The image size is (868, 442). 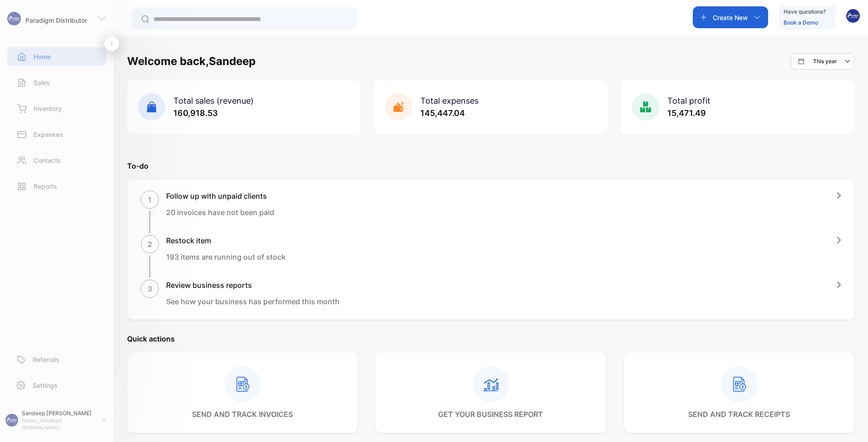 I want to click on p: send and track receipts, so click(x=739, y=413).